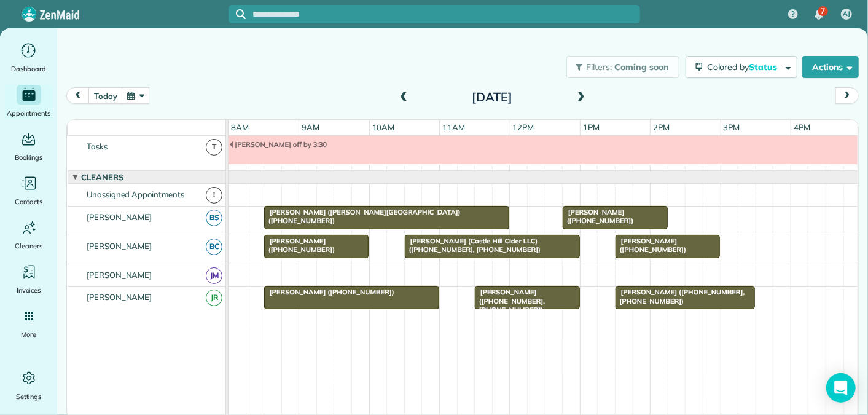 This screenshot has height=415, width=868. Describe the element at coordinates (28, 279) in the screenshot. I see `a: Invoices` at that location.